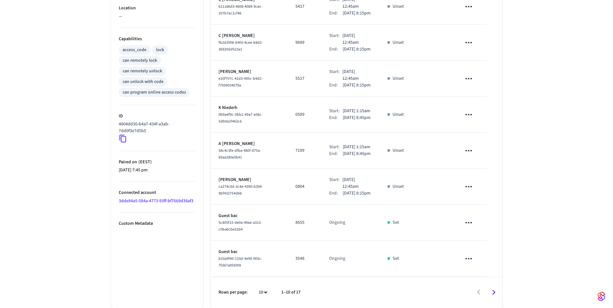  I want to click on div: can program online access codes, so click(154, 92).